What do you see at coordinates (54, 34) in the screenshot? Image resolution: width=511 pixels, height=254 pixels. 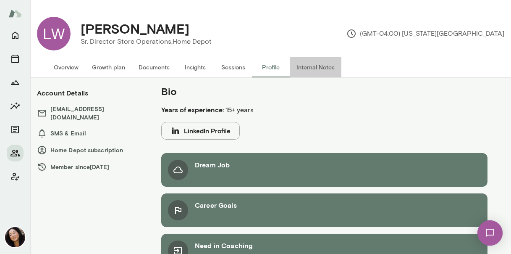 I see `div: LW` at bounding box center [54, 34].